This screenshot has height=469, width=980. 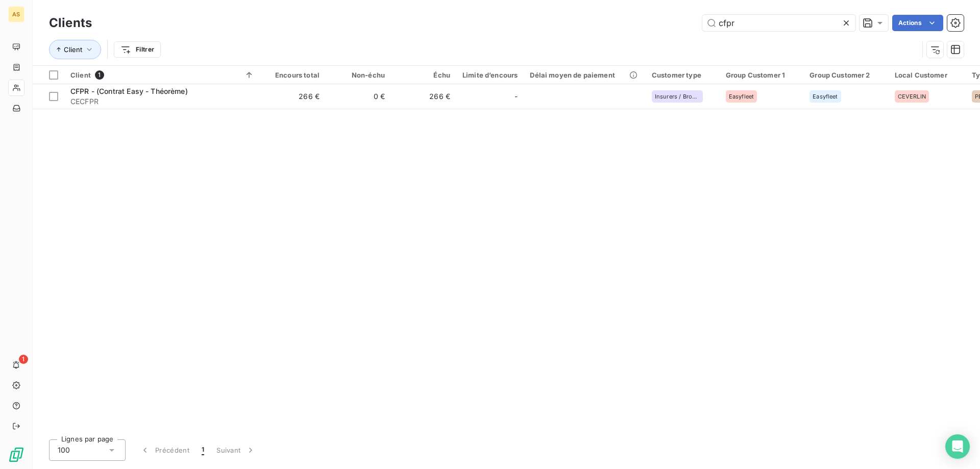 What do you see at coordinates (677, 96) in the screenshot?
I see `span: Insurers / Brokers` at bounding box center [677, 96].